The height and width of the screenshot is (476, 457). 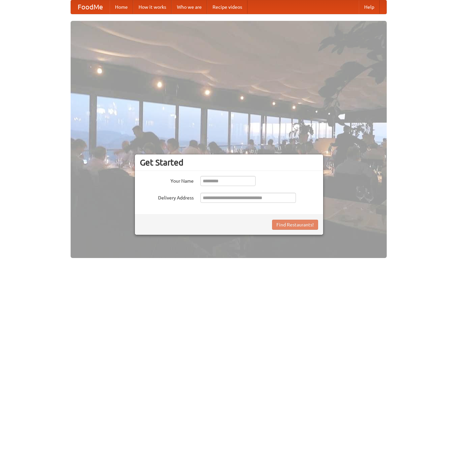 I want to click on h3: Get Started, so click(x=229, y=163).